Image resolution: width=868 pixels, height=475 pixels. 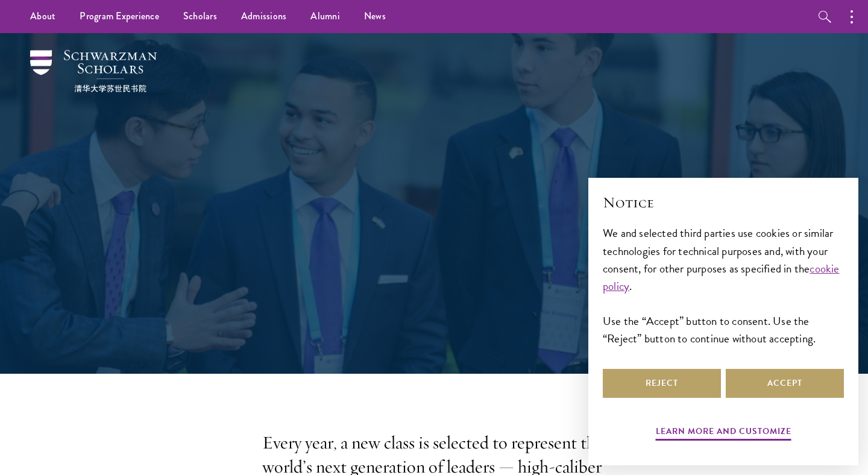 What do you see at coordinates (723, 203) in the screenshot?
I see `h2: Notice` at bounding box center [723, 203].